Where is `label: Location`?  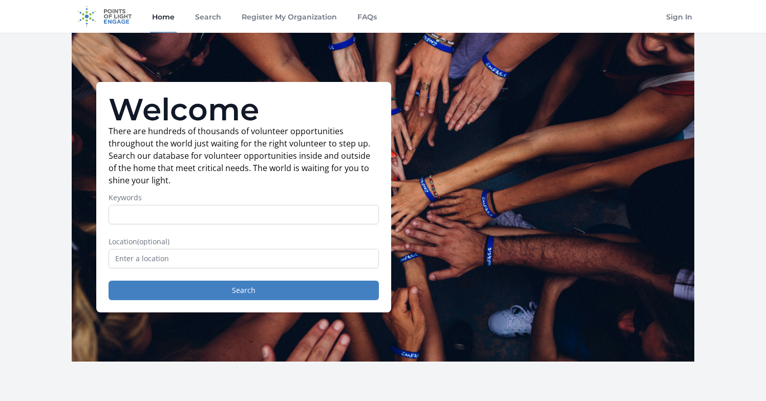 label: Location is located at coordinates (244, 242).